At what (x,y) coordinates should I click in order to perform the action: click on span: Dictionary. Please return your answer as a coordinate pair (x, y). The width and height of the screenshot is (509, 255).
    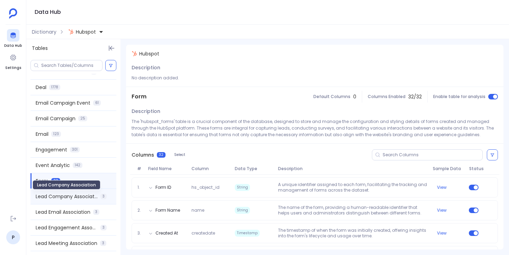
    Looking at the image, I should click on (44, 32).